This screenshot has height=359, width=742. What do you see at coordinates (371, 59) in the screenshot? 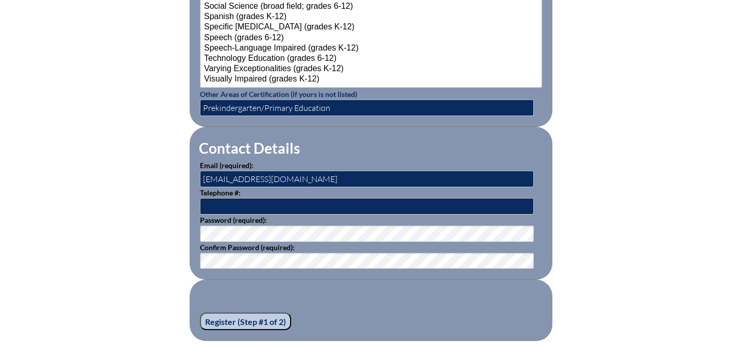
I see `option: Technology Education (grades 6-12)` at bounding box center [371, 59].